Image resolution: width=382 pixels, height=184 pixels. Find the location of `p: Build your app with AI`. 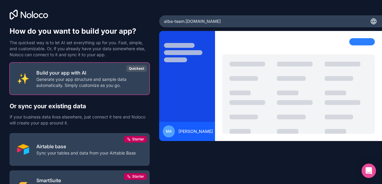

p: Build your app with AI is located at coordinates (89, 73).